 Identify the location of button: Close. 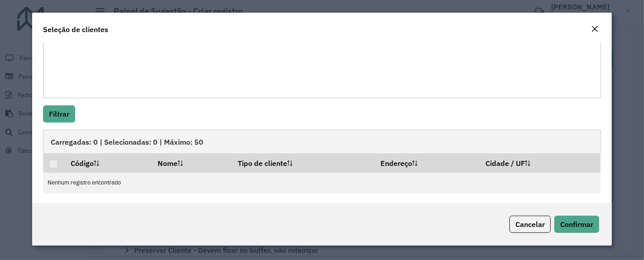
(595, 29).